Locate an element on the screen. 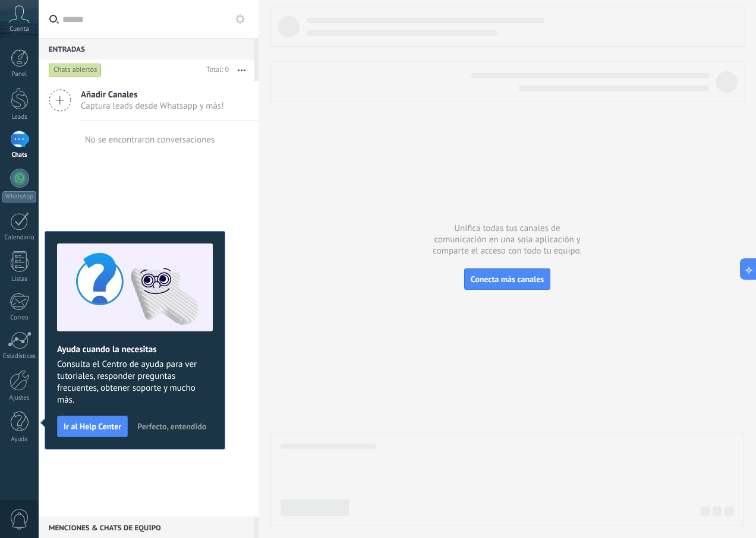 This screenshot has height=538, width=756. div: Menciones & Chats de equipo is located at coordinates (146, 528).